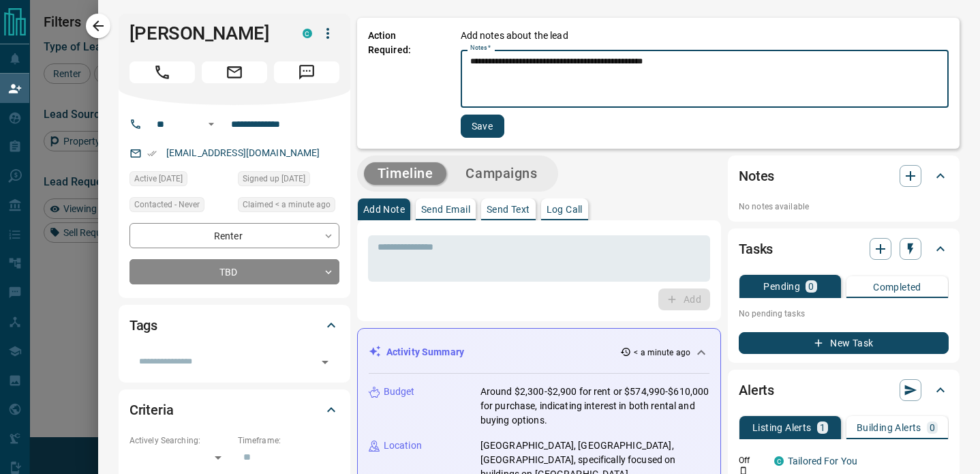 This screenshot has width=980, height=474. What do you see at coordinates (756, 390) in the screenshot?
I see `h2: Alerts` at bounding box center [756, 390].